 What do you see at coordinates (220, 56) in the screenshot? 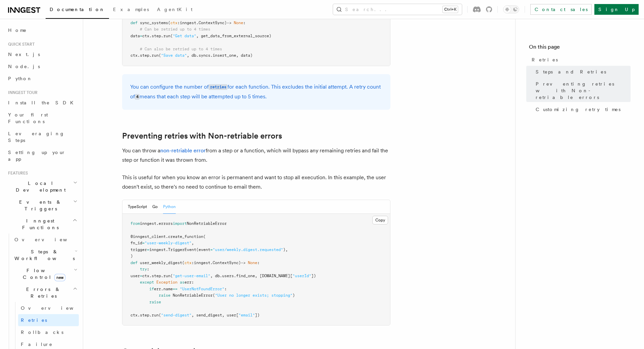
I see `span: , db.syncs.insert_one, data)` at bounding box center [220, 56].